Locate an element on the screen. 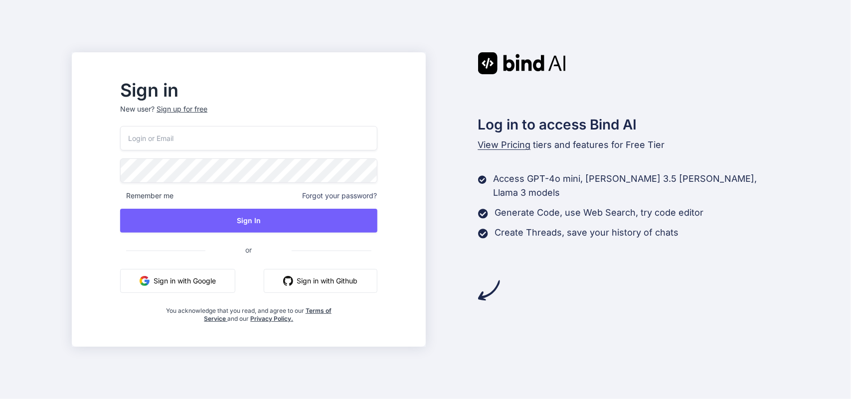 The width and height of the screenshot is (851, 399). h2: Sign in is located at coordinates (249, 90).